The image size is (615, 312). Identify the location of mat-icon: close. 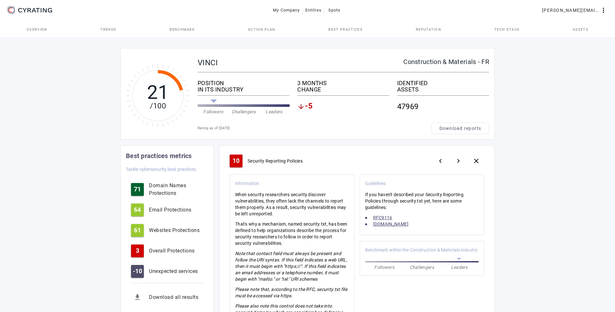
(476, 161).